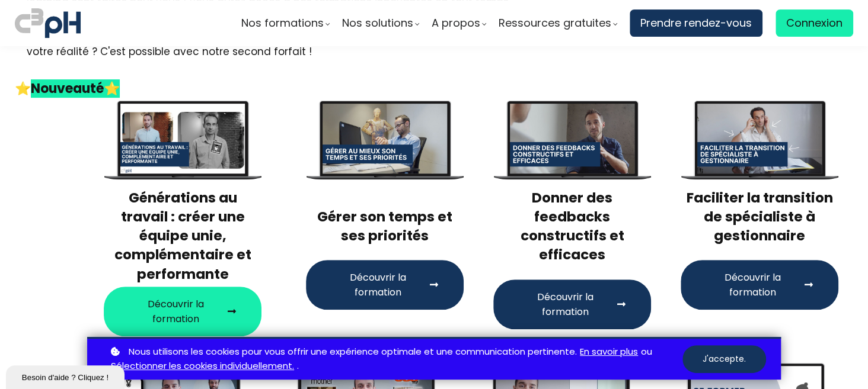 Image resolution: width=868 pixels, height=389 pixels. I want to click on h3: Gérer son temps et ses priorités, so click(385, 217).